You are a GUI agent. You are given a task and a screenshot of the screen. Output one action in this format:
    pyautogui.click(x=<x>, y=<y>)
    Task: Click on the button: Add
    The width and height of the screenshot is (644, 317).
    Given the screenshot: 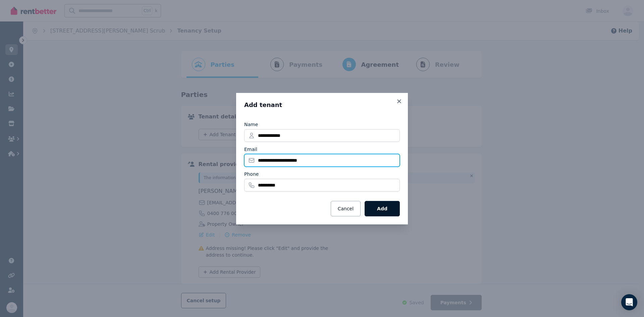 What is the action you would take?
    pyautogui.click(x=382, y=209)
    